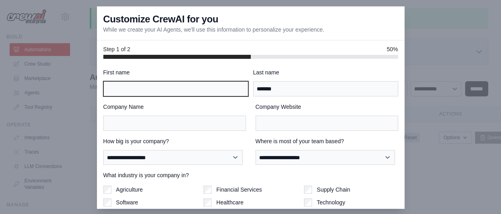  Describe the element at coordinates (327, 107) in the screenshot. I see `label: Company Website` at that location.